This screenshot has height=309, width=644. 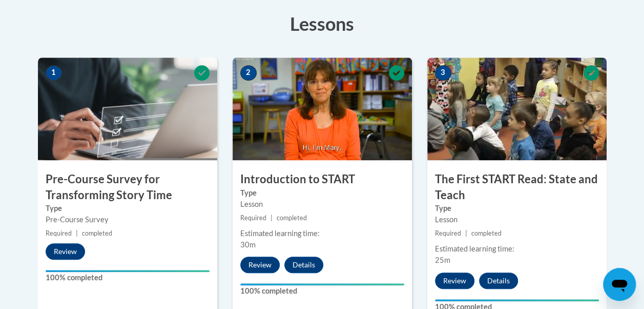 I want to click on h3: Pre-Course Survey for Transforming Story Time, so click(x=128, y=187).